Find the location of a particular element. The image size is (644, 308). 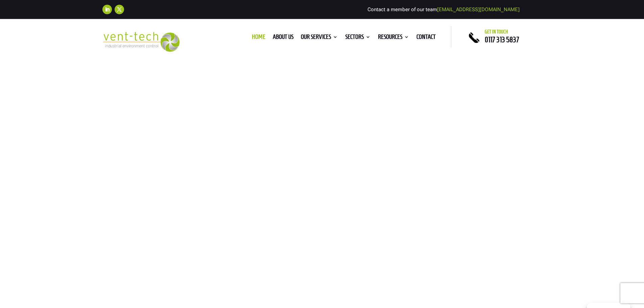

a: Resources is located at coordinates (394, 38).